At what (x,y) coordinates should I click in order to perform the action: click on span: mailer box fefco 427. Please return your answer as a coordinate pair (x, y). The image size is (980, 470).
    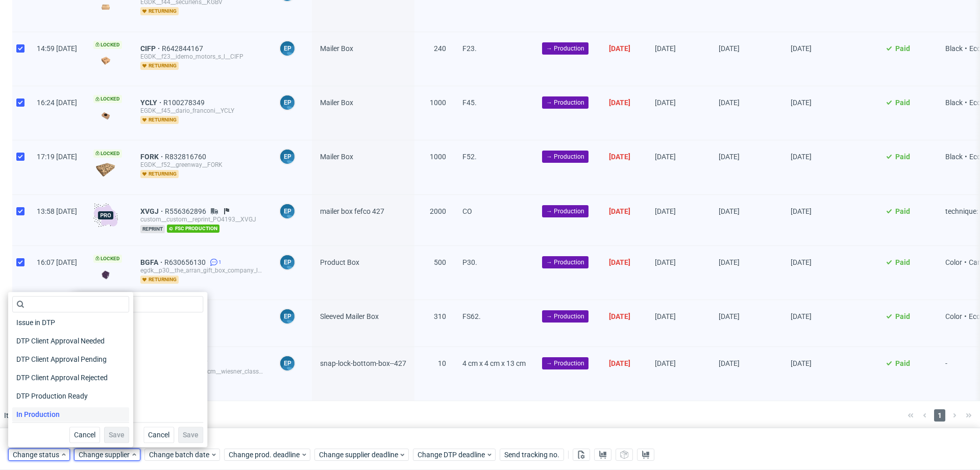
    Looking at the image, I should click on (352, 211).